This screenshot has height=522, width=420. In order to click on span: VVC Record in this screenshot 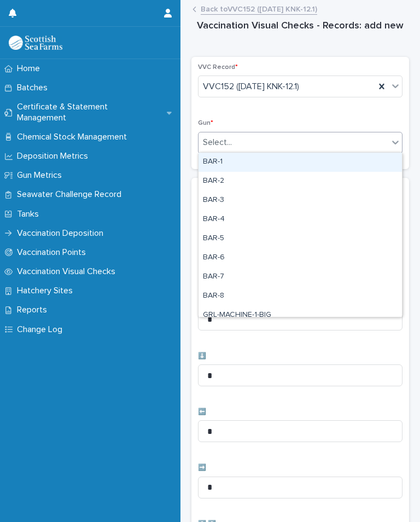, I will do `click(218, 68)`.